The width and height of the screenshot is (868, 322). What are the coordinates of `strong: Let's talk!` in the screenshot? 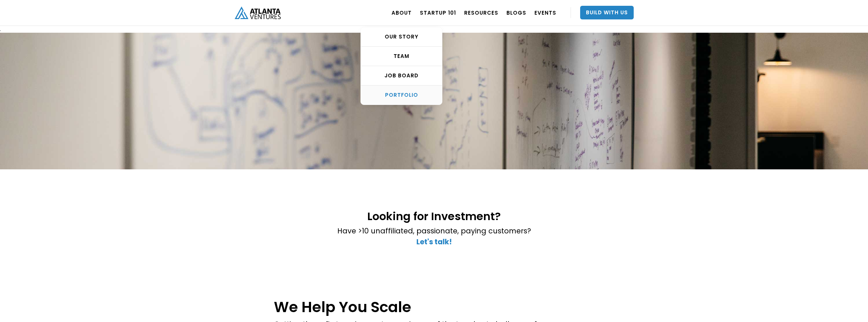 It's located at (434, 242).